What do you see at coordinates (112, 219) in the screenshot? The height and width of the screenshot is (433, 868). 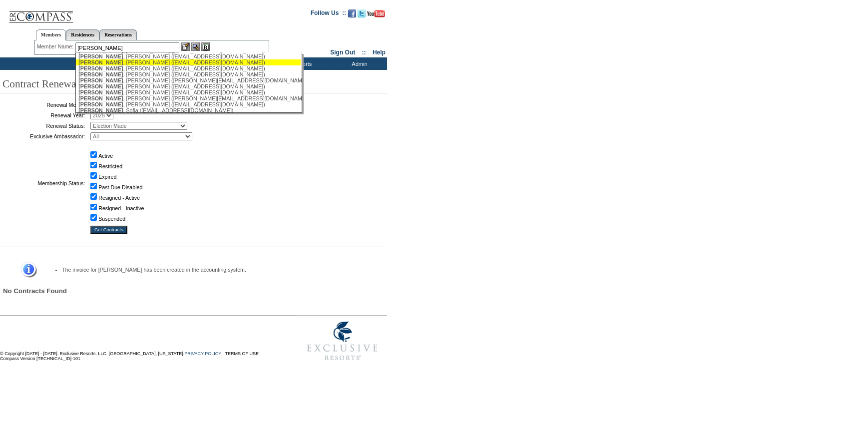 I see `label: Suspended` at bounding box center [112, 219].